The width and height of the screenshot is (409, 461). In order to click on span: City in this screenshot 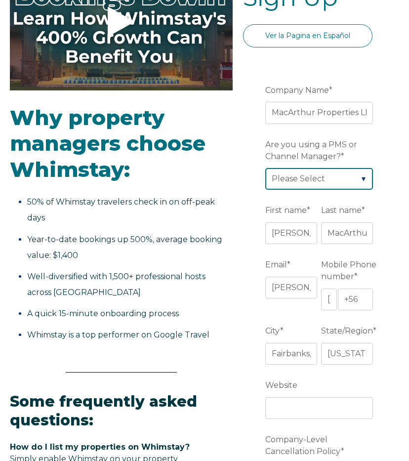, I will do `click(273, 330)`.